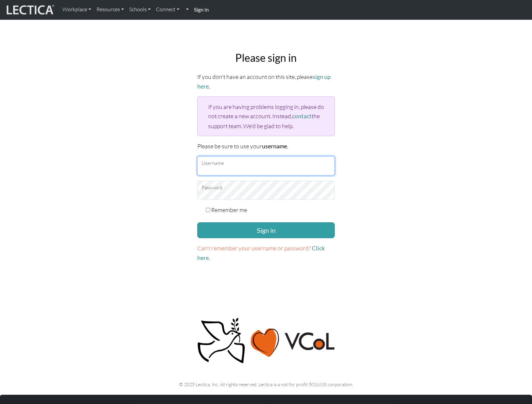 Image resolution: width=532 pixels, height=404 pixels. I want to click on a: Sign in, so click(202, 10).